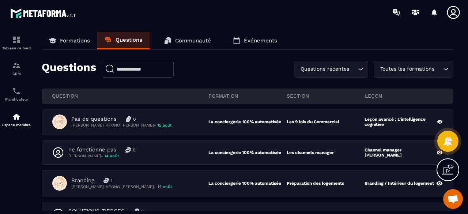 This screenshot has width=468, height=214. I want to click on p: Pas de questions, so click(94, 119).